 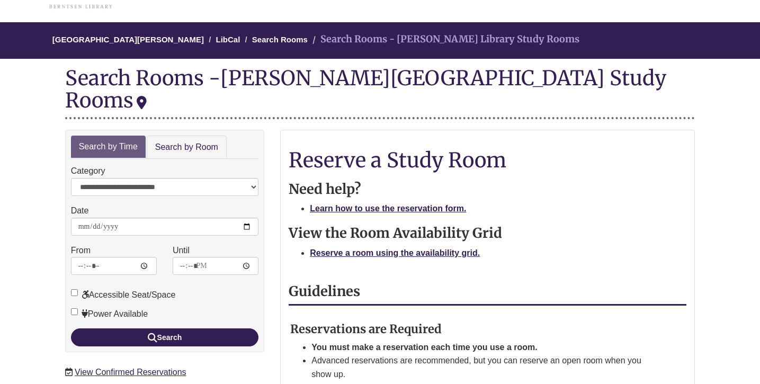 What do you see at coordinates (80, 211) in the screenshot?
I see `label: Date` at bounding box center [80, 211].